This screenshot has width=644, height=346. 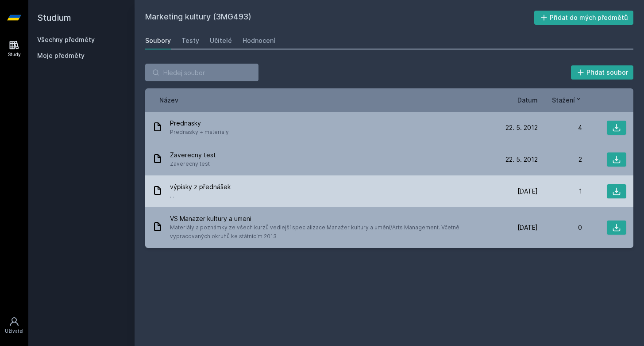 I want to click on span: Materiály a poznámky ze všech kurzů vedlejší specializace Manažer kultury a umění/Arts Management..., so click(x=330, y=232).